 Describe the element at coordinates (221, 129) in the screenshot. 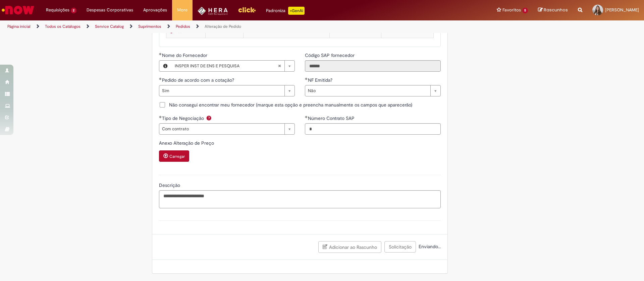

I see `span: Com contrato` at that location.